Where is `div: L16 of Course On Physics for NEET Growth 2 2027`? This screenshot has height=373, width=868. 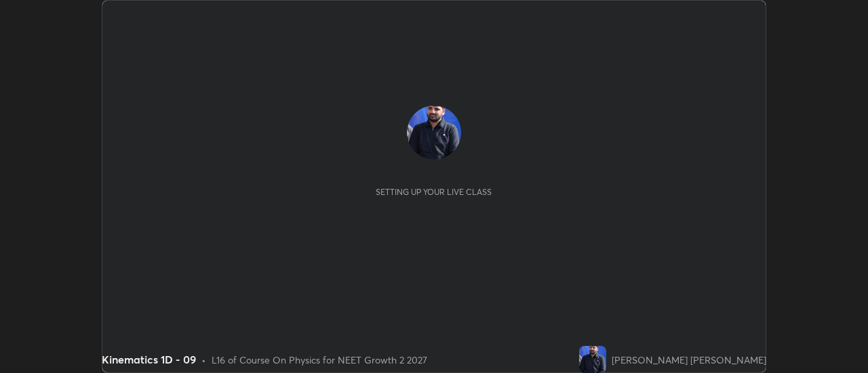
div: L16 of Course On Physics for NEET Growth 2 2027 is located at coordinates (319, 359).